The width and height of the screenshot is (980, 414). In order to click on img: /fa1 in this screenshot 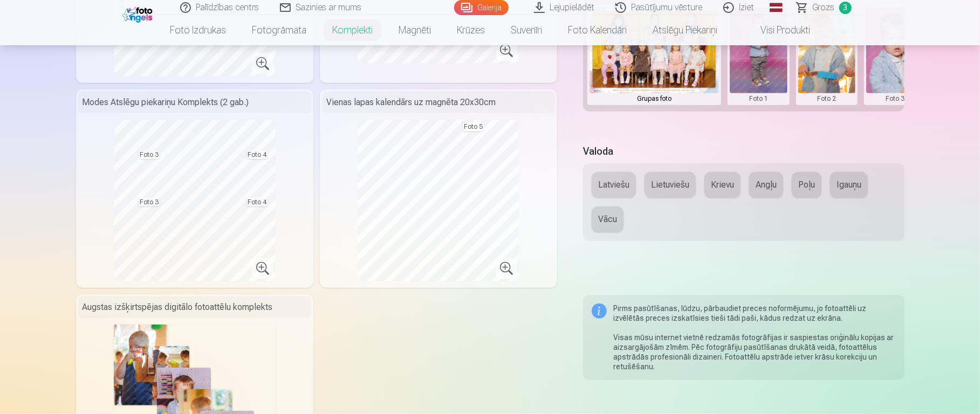, I will do `click(139, 13)`.